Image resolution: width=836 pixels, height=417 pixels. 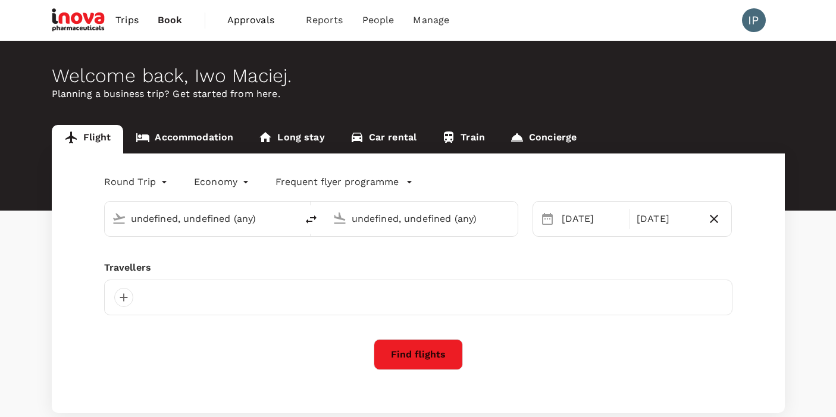 I want to click on span: Approvals, so click(x=257, y=20).